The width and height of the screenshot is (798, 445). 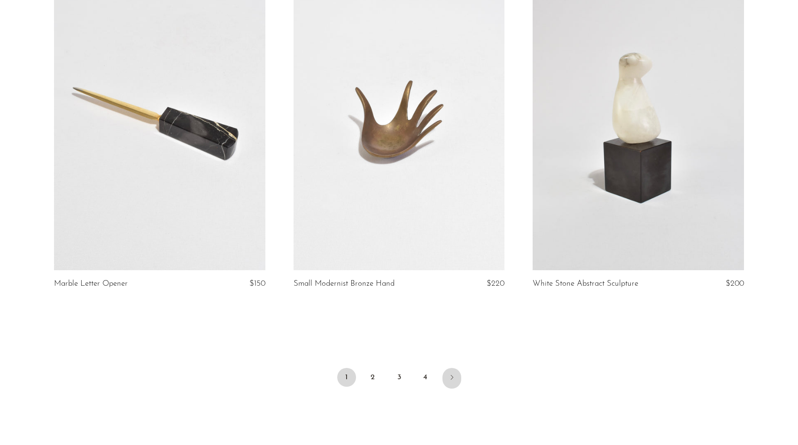 I want to click on a: Marble Letter Opener, so click(x=91, y=284).